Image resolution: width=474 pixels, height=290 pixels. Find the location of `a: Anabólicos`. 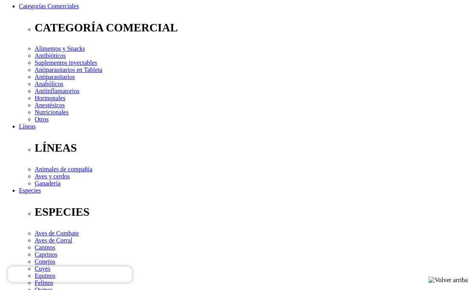

a: Anabólicos is located at coordinates (49, 84).